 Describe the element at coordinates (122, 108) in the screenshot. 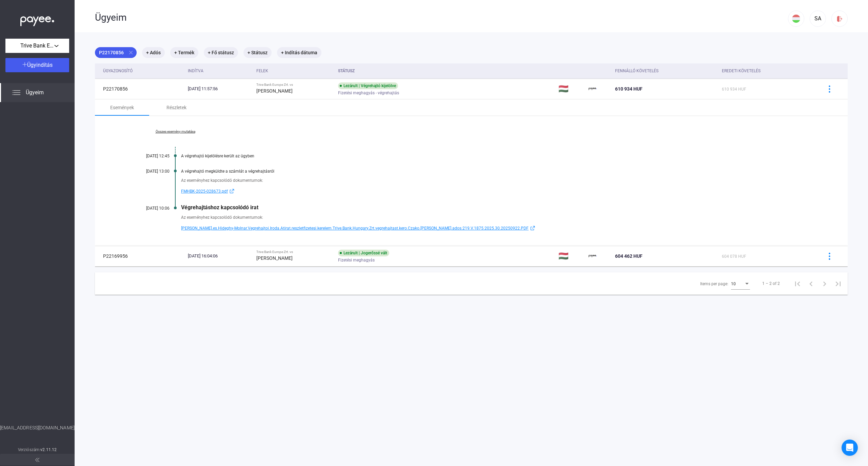

I see `div: Események` at that location.